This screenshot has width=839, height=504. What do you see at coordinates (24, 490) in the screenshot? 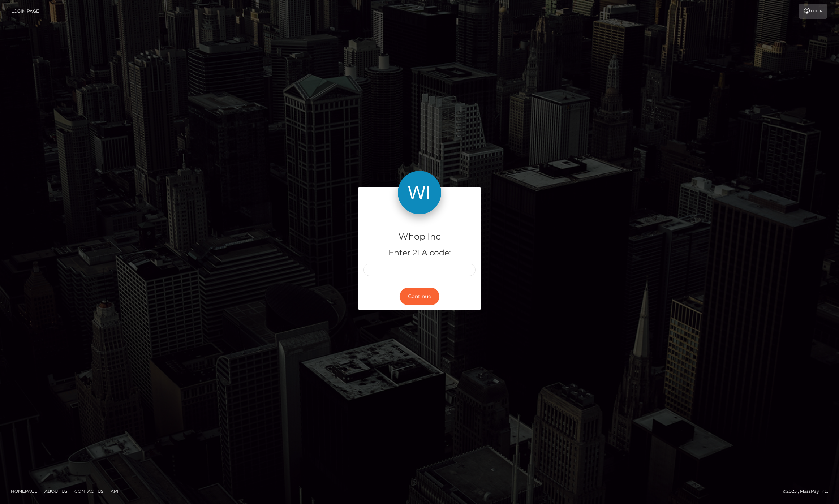
I see `a: Homepage` at bounding box center [24, 490].